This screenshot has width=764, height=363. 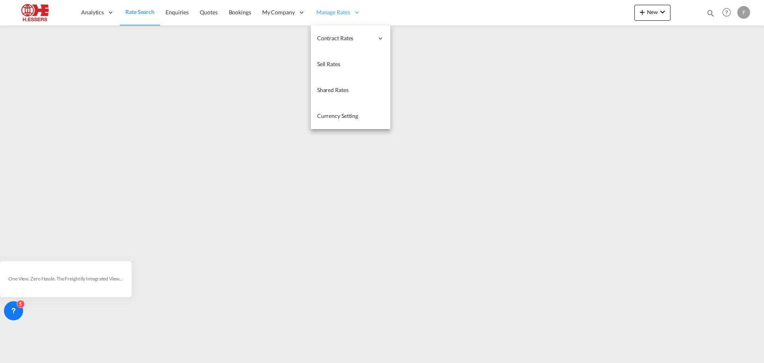 I want to click on div: Help, so click(x=729, y=13).